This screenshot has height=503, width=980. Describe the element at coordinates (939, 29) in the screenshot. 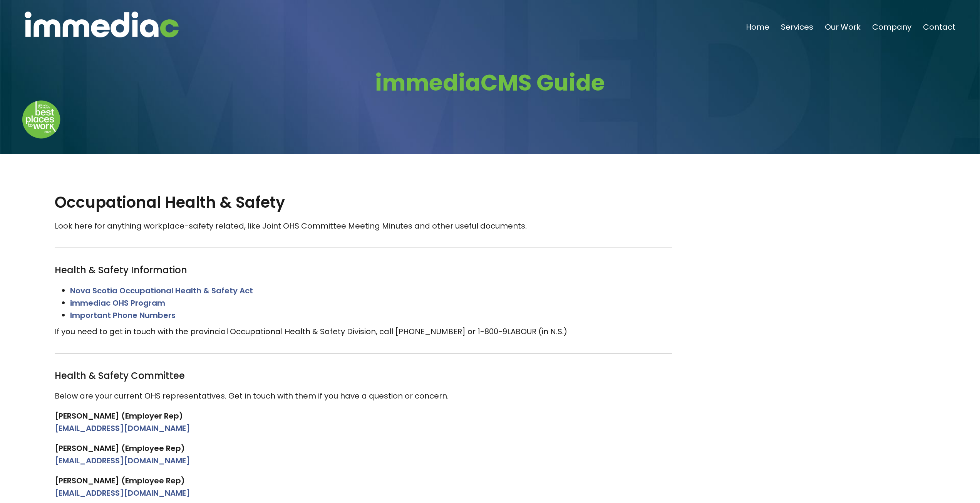

I see `a: Contact` at that location.